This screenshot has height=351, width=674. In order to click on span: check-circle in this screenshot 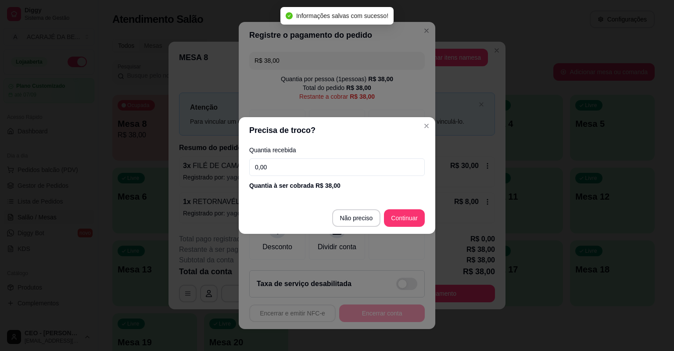, I will do `click(289, 16)`.